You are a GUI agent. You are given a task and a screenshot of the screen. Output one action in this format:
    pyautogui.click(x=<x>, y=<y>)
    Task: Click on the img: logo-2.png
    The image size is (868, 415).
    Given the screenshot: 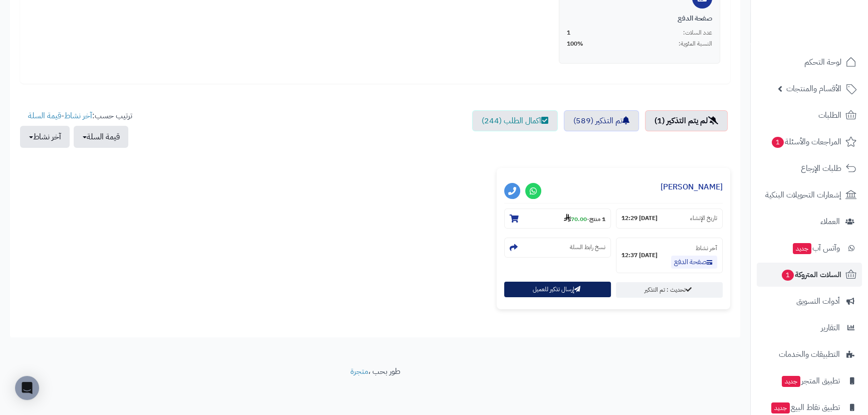 What is the action you would take?
    pyautogui.click(x=829, y=38)
    